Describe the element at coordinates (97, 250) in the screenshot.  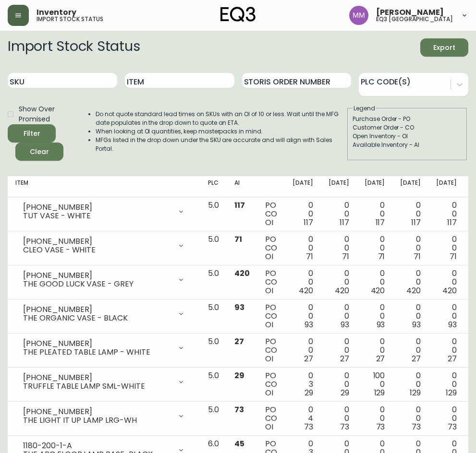
I see `div: CLEO VASE - WHITE` at that location.